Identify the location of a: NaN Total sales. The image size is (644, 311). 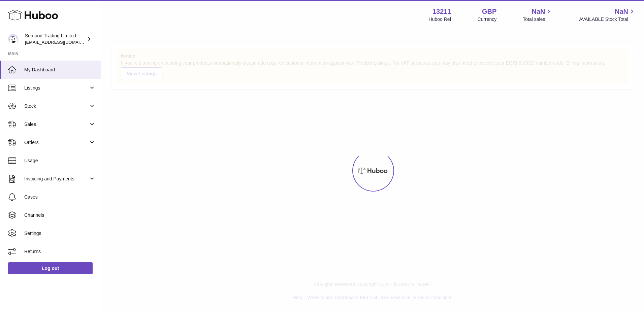
(538, 15).